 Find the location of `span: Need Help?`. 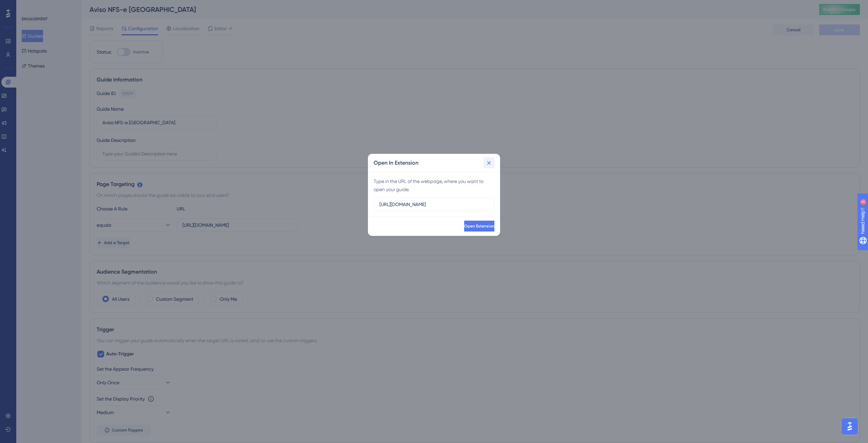

span: Need Help? is located at coordinates (29, 6).